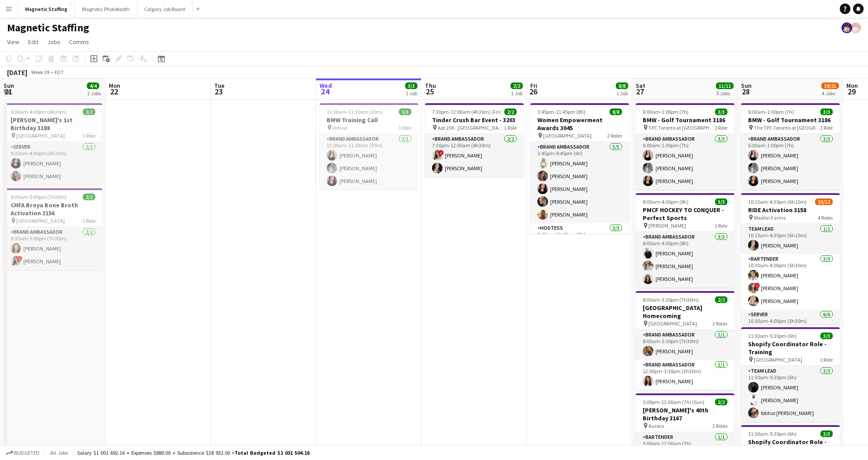  I want to click on span: Comms, so click(79, 42).